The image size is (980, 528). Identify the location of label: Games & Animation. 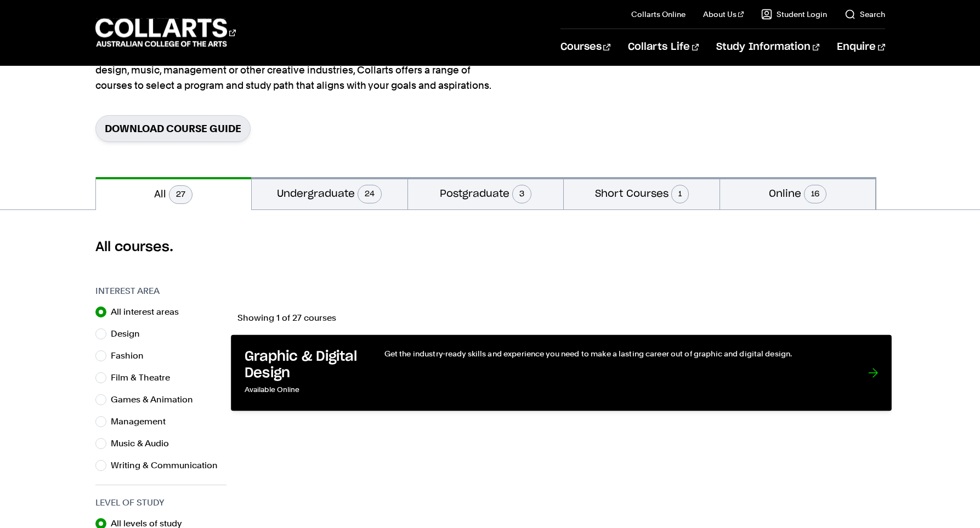
(157, 400).